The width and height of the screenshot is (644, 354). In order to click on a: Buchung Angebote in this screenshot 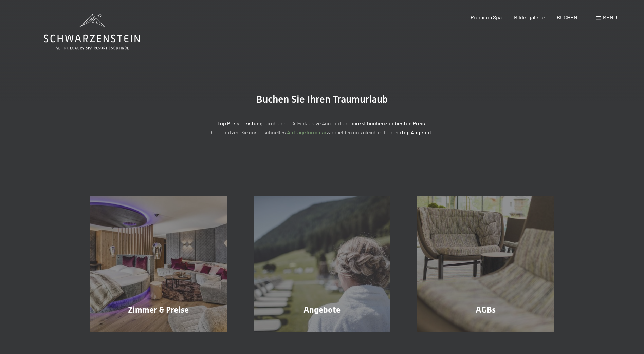, I will do `click(322, 264)`.